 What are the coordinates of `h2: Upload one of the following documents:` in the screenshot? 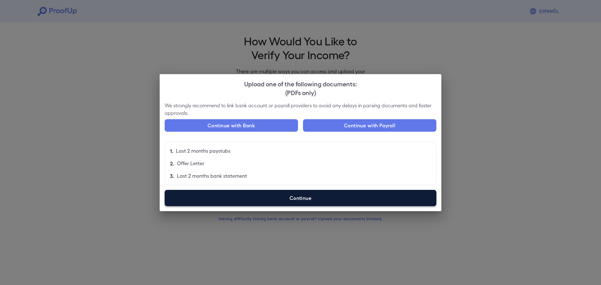 It's located at (300, 88).